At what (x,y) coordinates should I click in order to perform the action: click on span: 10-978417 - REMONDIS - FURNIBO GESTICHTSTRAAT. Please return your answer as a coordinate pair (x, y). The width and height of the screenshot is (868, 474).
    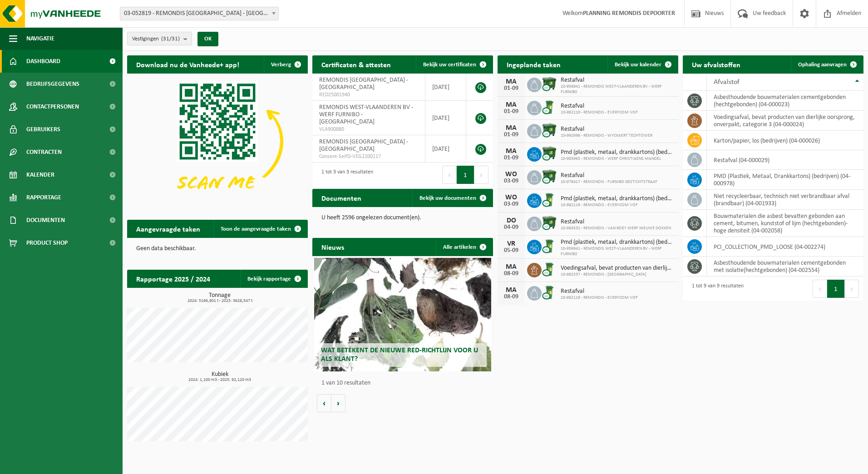
    Looking at the image, I should click on (609, 182).